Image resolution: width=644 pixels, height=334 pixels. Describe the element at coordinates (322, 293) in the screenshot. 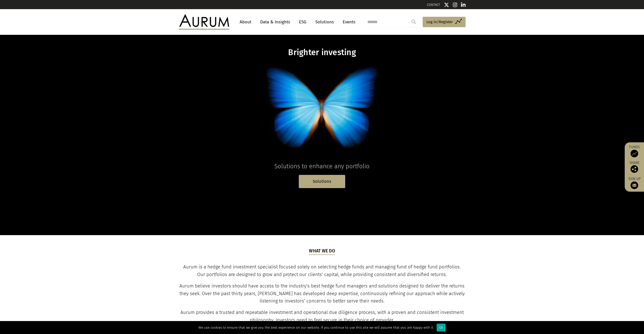

I see `span: Aurum believe investors should have access to the industry’s best hedge fund managers and solutio...` at that location.